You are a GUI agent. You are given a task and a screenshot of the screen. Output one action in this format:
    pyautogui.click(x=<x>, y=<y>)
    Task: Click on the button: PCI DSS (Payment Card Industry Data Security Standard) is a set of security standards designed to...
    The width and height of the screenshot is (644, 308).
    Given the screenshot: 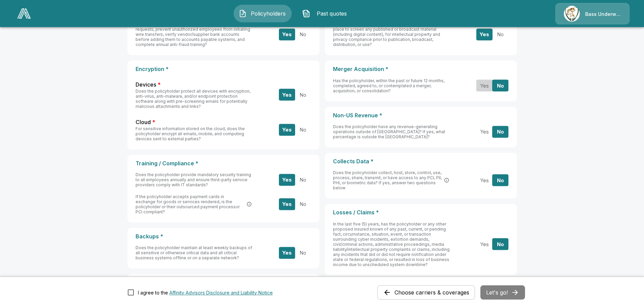 What is the action you would take?
    pyautogui.click(x=249, y=204)
    